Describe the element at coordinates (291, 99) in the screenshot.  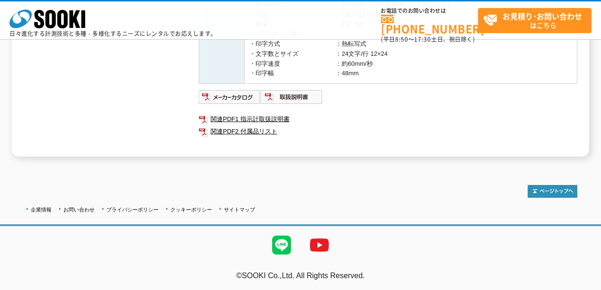
I see `a: 取扱説明書` at that location.